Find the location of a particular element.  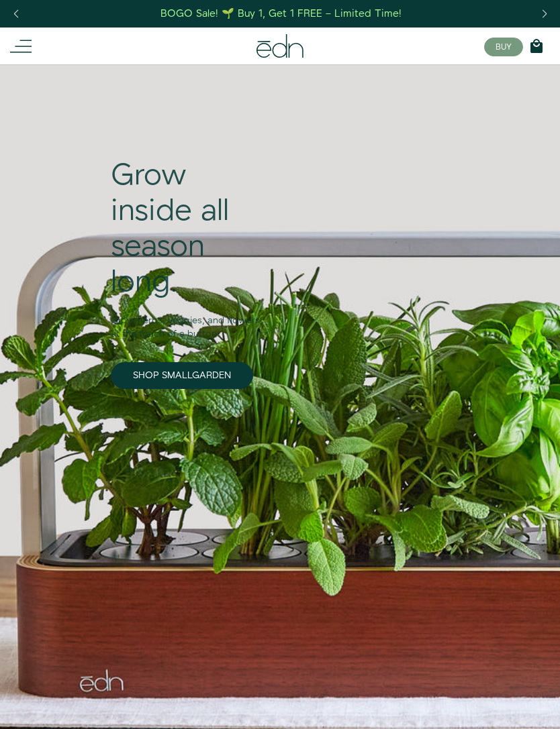

a: BOGO Sale! 🌱 Buy 1, Get 1 FREE – Limited Time! is located at coordinates (281, 14).